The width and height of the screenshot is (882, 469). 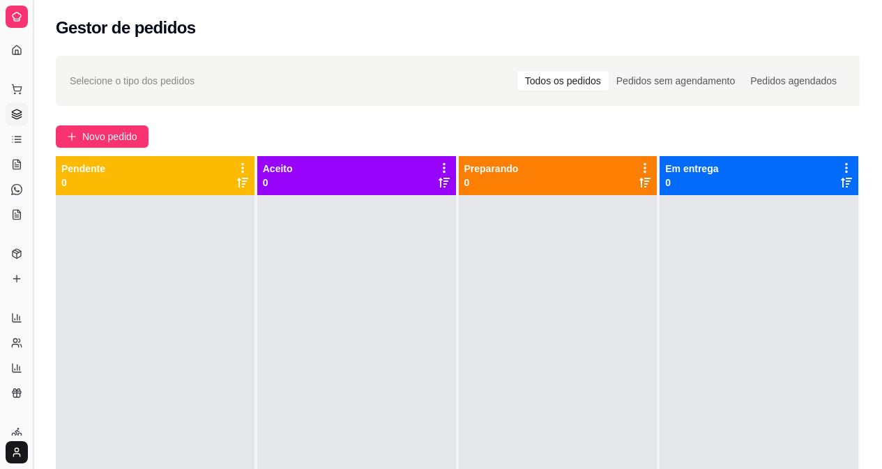 I want to click on p: Preparando, so click(x=492, y=169).